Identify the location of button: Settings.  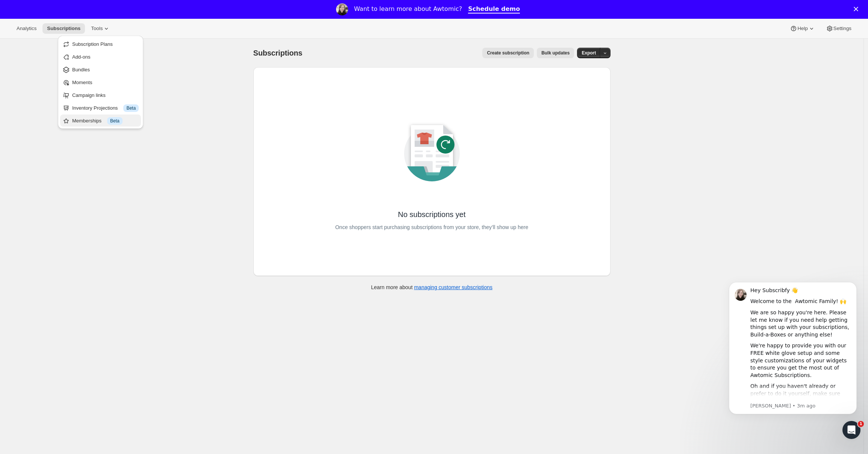
(839, 28).